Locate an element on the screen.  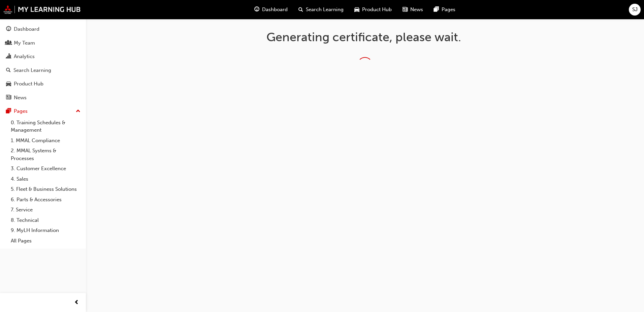
a: guage-iconDashboard is located at coordinates (271, 9).